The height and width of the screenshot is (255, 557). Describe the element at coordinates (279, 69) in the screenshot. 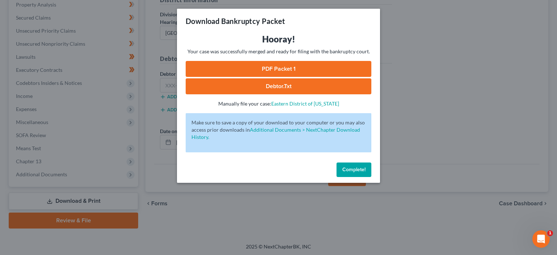

I see `a: PDF Packet 1` at that location.